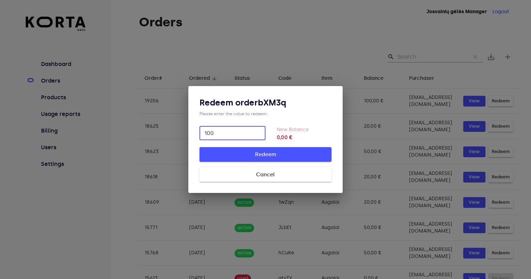  Describe the element at coordinates (304, 138) in the screenshot. I see `strong: 0,00 €` at that location.